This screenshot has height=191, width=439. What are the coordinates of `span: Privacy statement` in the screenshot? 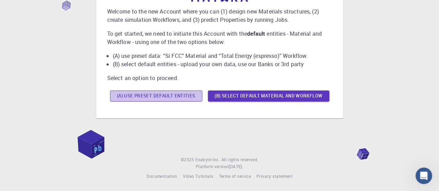 It's located at (274, 176).